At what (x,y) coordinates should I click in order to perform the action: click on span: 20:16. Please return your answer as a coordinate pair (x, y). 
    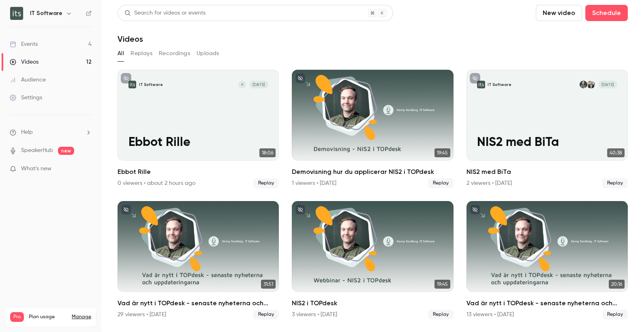
    Looking at the image, I should click on (616, 284).